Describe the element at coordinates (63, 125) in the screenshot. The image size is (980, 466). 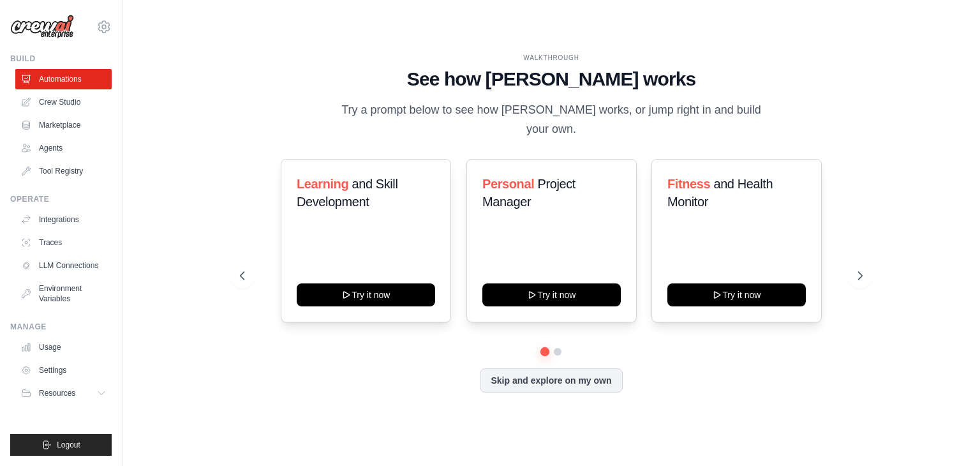
I see `a: Marketplace` at that location.